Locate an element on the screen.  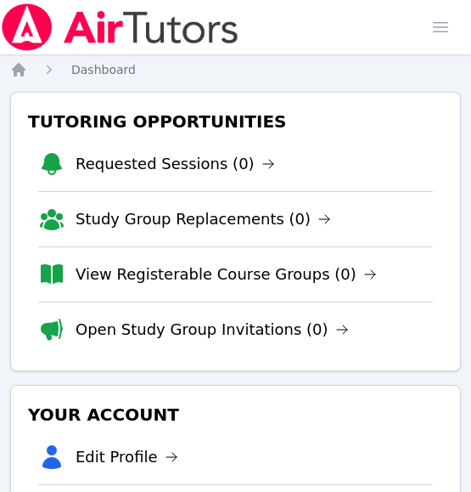
h3: Your Account is located at coordinates (235, 415).